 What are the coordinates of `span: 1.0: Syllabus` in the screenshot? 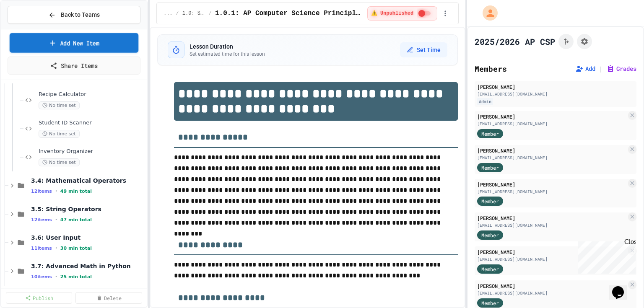 It's located at (194, 14).